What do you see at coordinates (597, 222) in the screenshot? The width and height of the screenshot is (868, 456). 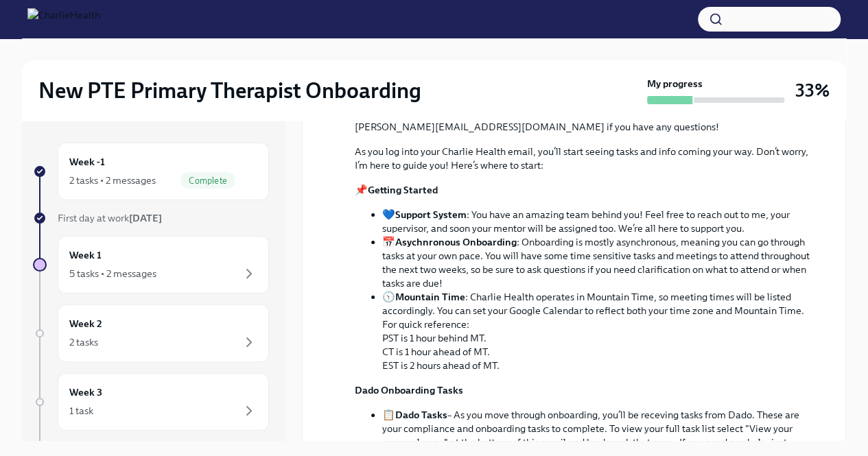 I see `li: 💙 : You have an amazing team behind you! Feel free to reach out to me, your supervisor, and soon ...` at bounding box center [597, 222].